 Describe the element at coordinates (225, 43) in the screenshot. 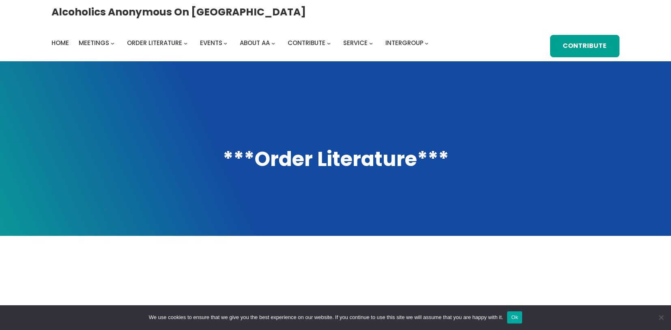

I see `button: Events submenu` at that location.